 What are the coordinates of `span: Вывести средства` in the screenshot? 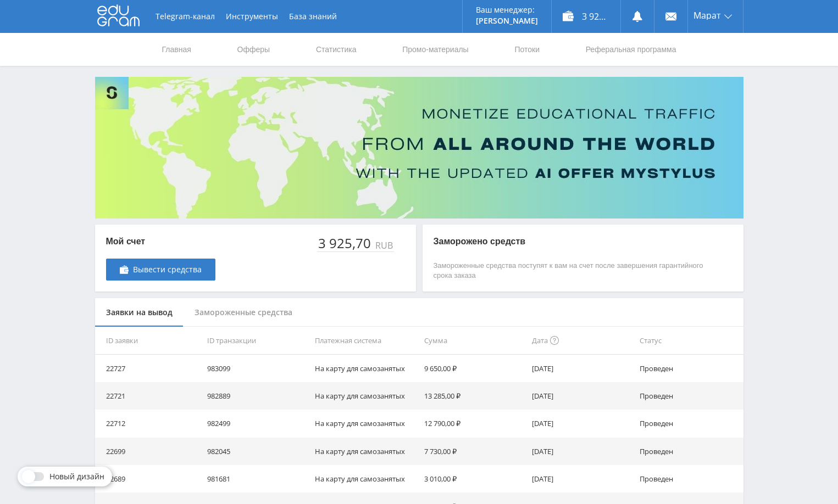 It's located at (167, 270).